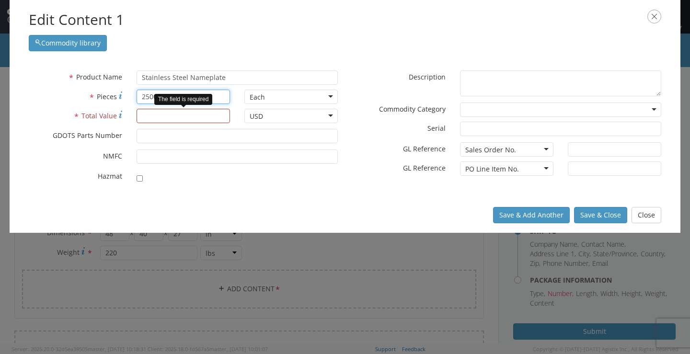  What do you see at coordinates (345, 20) in the screenshot?
I see `h2: Edit Content 1` at bounding box center [345, 20].